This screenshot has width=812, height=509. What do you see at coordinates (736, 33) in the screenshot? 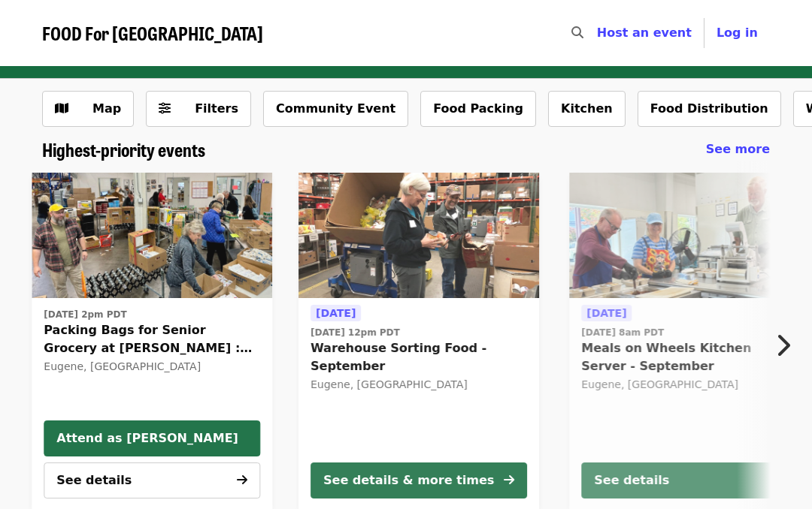
I see `span: Log in` at bounding box center [736, 33].